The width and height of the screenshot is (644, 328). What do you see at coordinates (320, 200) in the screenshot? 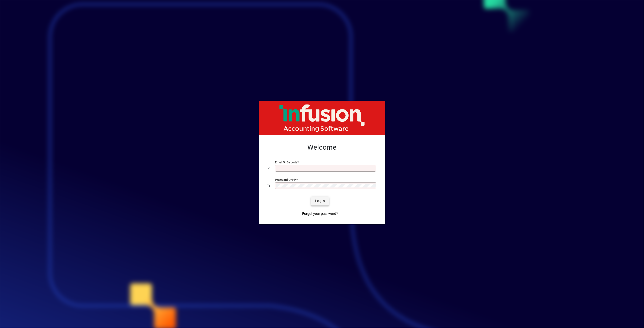
I see `span: Login` at bounding box center [320, 200].